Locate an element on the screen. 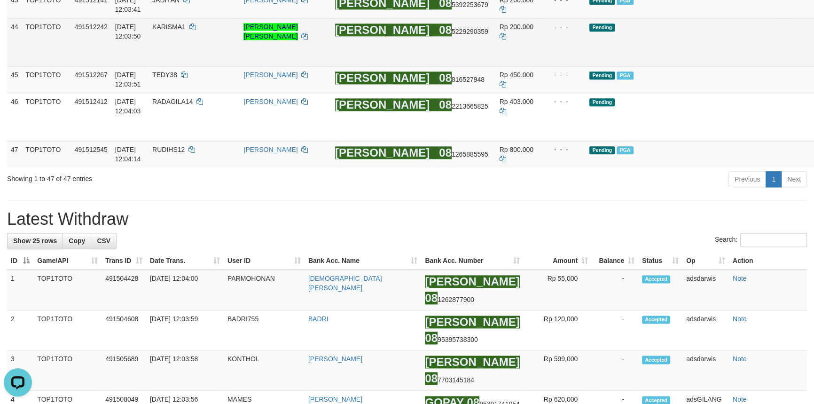  td: 46 is located at coordinates (15, 117).